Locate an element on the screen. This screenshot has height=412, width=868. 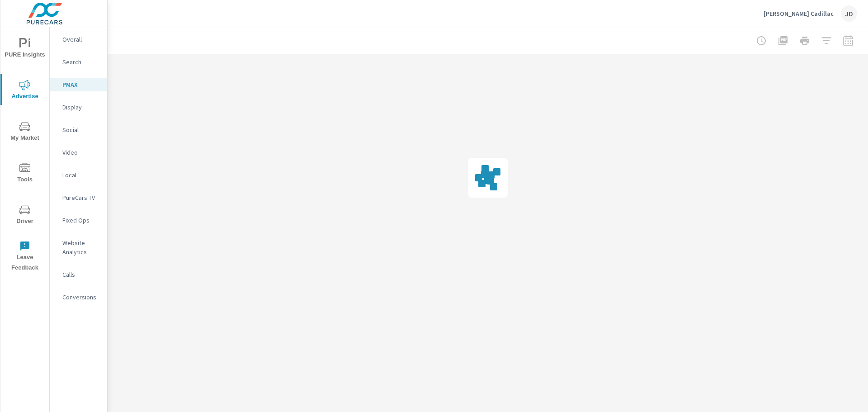
div: Video is located at coordinates (78, 152).